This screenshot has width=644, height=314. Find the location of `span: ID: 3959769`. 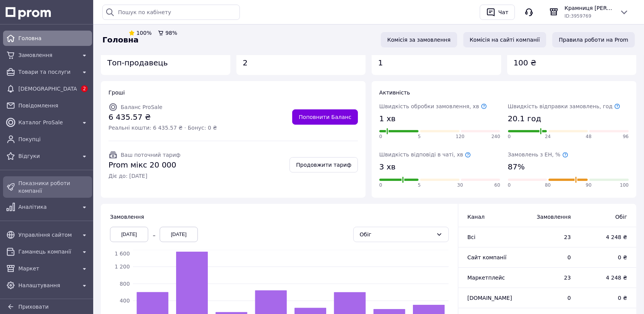

span: ID: 3959769 is located at coordinates (577, 16).